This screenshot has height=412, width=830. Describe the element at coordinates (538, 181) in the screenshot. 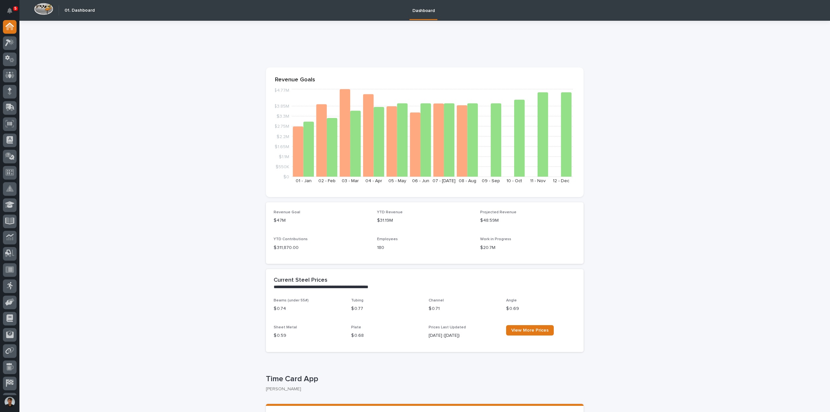

I see `text: 11 - Nov` at that location.